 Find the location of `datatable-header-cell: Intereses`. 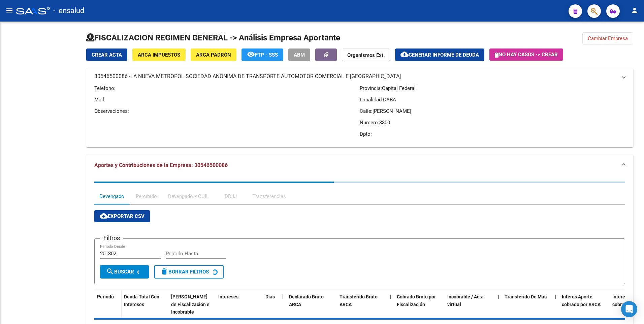

datatable-header-cell: Intereses is located at coordinates (239, 304).